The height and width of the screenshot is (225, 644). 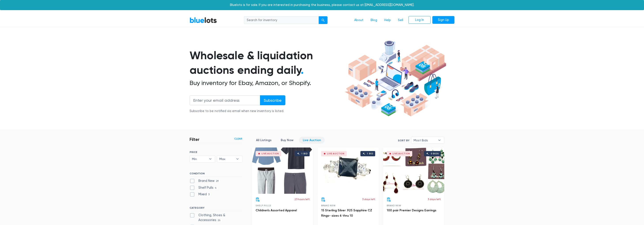 What do you see at coordinates (425, 141) in the screenshot?
I see `span: Most Bids` at bounding box center [425, 141].